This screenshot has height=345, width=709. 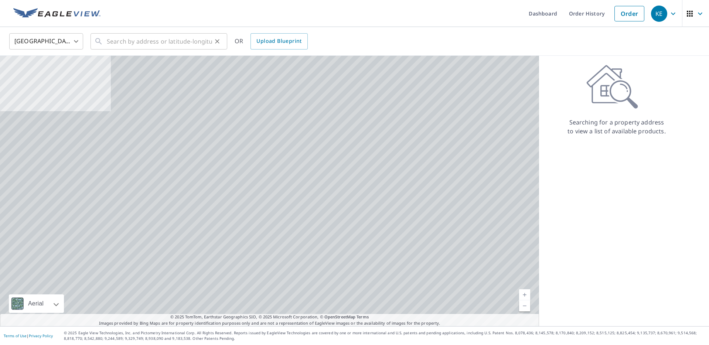 What do you see at coordinates (271, 41) in the screenshot?
I see `div: OR` at bounding box center [271, 41].